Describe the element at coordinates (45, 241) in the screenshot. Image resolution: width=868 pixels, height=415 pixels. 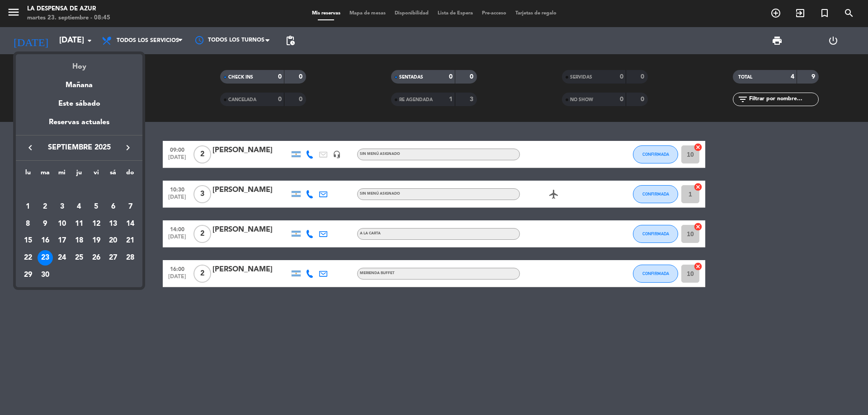
I see `td: 16 de septiembre de 2025` at that location.